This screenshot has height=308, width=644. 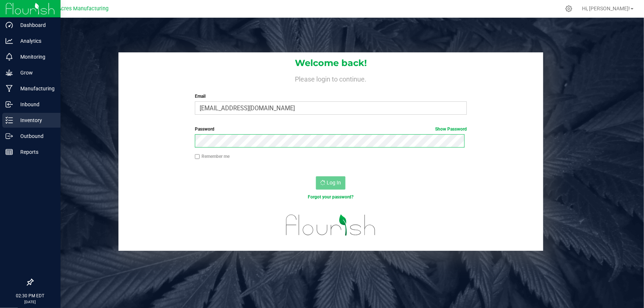 I want to click on img: flourish_logo.svg, so click(x=331, y=225).